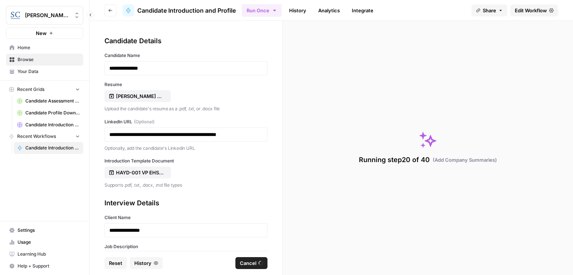 Image resolution: width=573 pixels, height=275 pixels. What do you see at coordinates (144, 122) in the screenshot?
I see `span: (Optional)` at bounding box center [144, 122].